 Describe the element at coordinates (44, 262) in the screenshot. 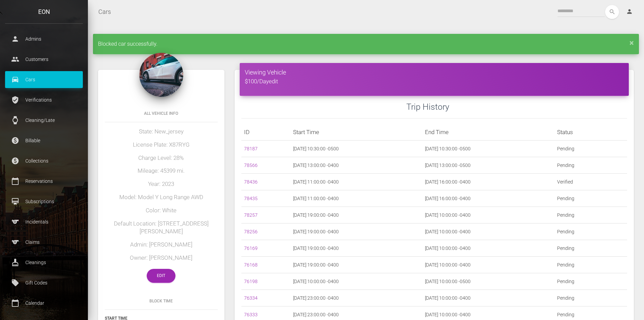

I see `a: cleaning_services Cleanings` at that location.